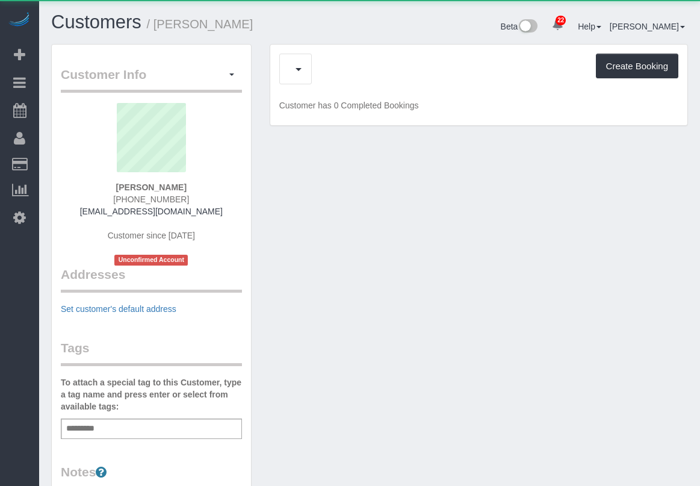  Describe the element at coordinates (479, 105) in the screenshot. I see `p: Customer has 0 Completed Bookings` at that location.